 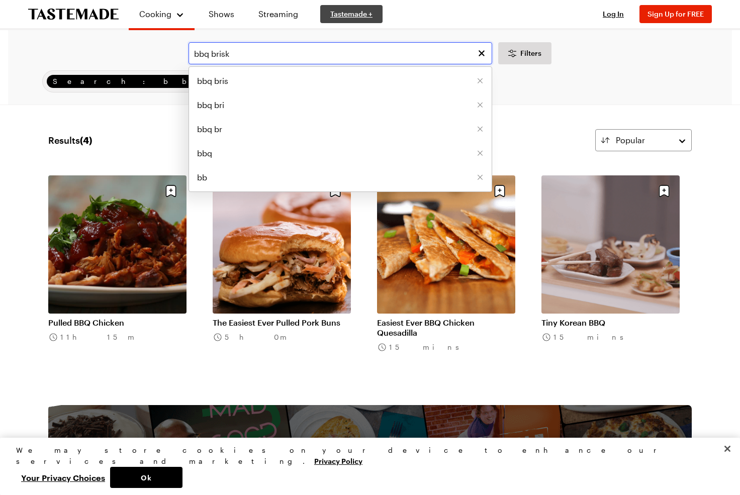 What do you see at coordinates (614, 14) in the screenshot?
I see `span: Log In` at bounding box center [614, 14].